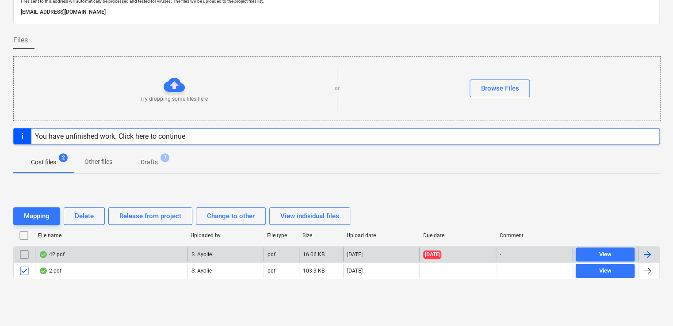 This screenshot has height=326, width=673. What do you see at coordinates (231, 216) in the screenshot?
I see `button: Change to other` at bounding box center [231, 216].